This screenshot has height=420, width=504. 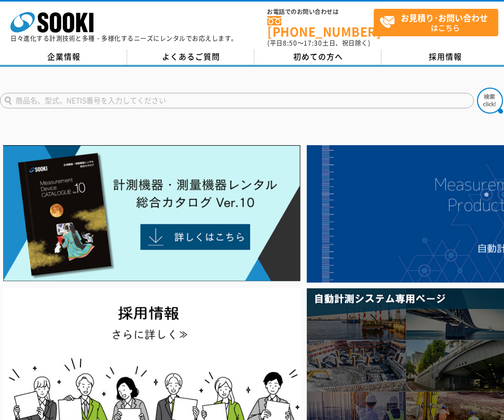 I want to click on span: 初めての方へ, so click(x=318, y=57).